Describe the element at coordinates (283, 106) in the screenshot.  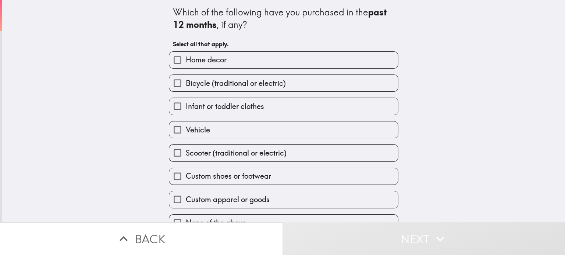
I see `button: Infant or toddler clothes` at that location.